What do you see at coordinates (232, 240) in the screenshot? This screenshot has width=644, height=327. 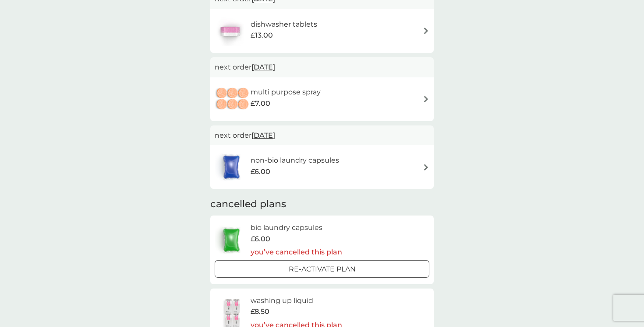 I see `img: bio laundry capsules` at bounding box center [232, 240].